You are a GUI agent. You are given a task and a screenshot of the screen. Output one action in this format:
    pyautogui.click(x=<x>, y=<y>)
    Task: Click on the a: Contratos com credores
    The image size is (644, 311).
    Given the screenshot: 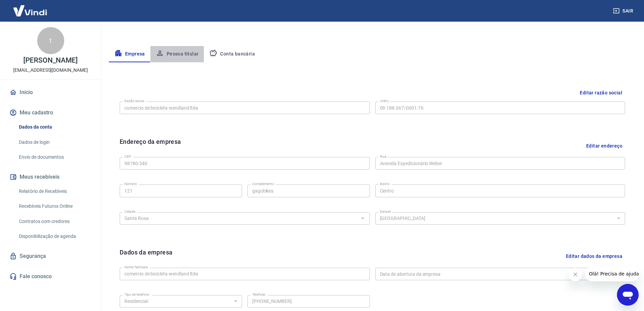 What is the action you would take?
    pyautogui.click(x=55, y=221)
    